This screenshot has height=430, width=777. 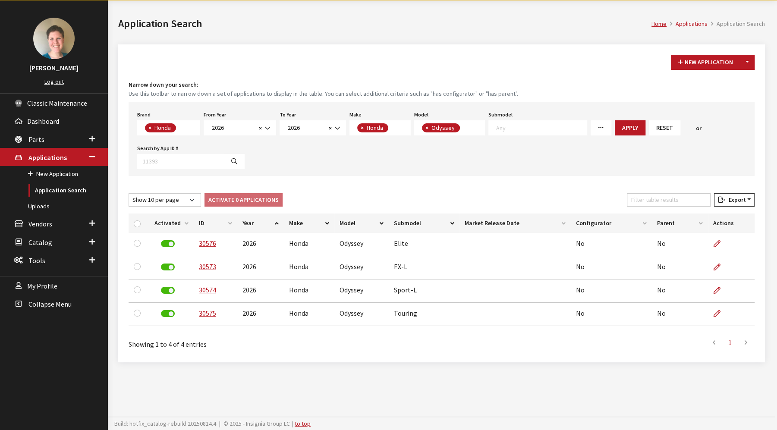 What do you see at coordinates (705, 62) in the screenshot?
I see `button: New Application` at bounding box center [705, 62].